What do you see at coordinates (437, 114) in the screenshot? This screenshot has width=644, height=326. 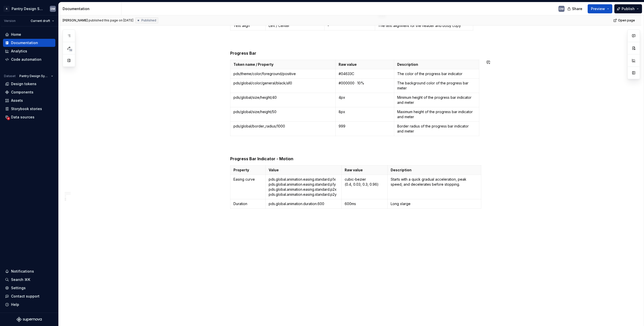 I see `p: Maximum height of the progress bar indicator and meter` at bounding box center [437, 114].